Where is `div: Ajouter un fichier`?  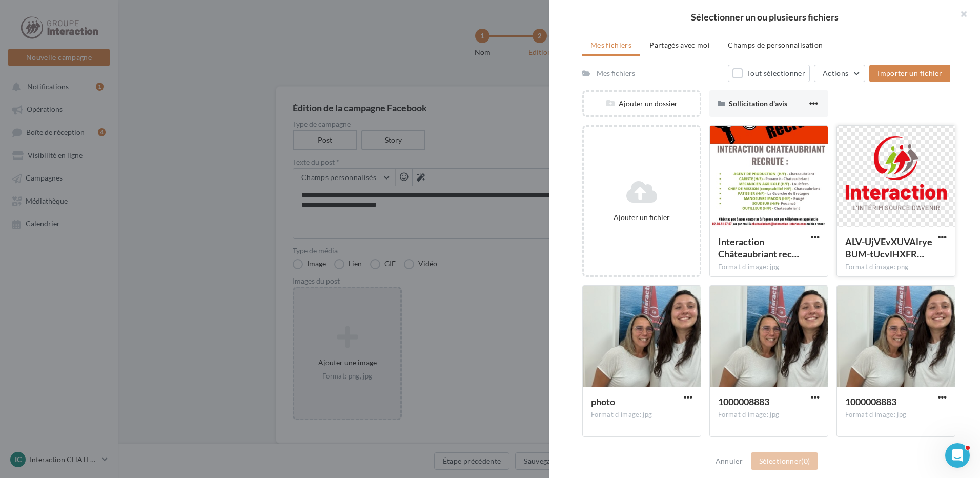 div: Ajouter un fichier is located at coordinates (642, 218).